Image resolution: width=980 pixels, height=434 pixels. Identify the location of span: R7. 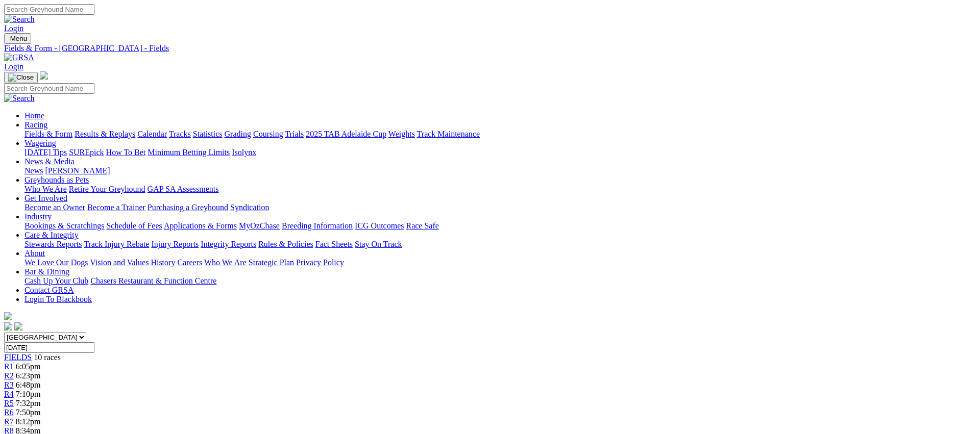
(9, 421).